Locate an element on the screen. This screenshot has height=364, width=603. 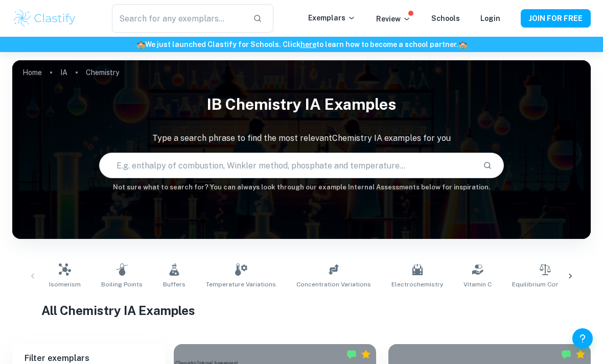
a: Home is located at coordinates (32, 73).